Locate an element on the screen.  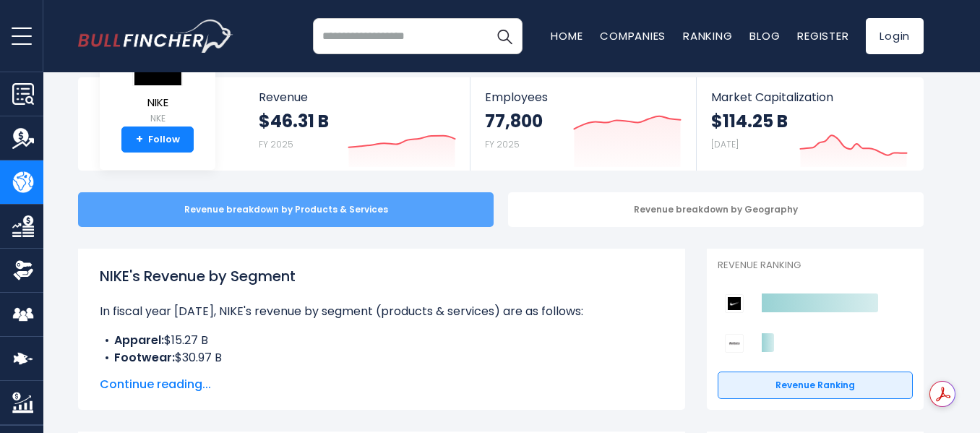
img: NIKE competitors logo is located at coordinates (735, 304).